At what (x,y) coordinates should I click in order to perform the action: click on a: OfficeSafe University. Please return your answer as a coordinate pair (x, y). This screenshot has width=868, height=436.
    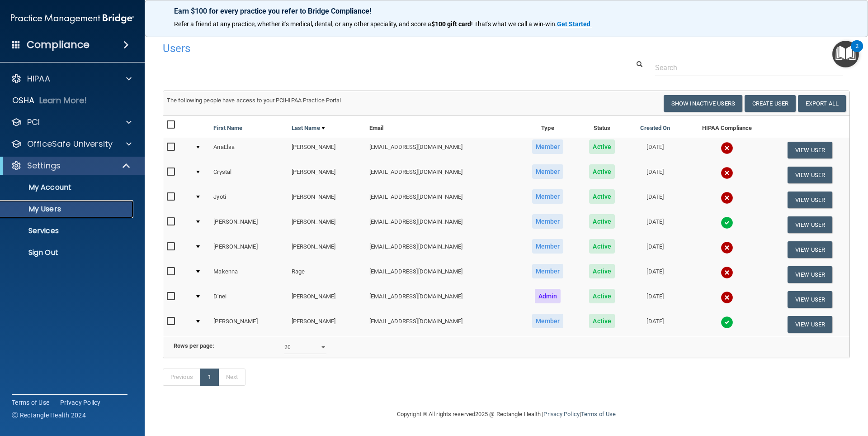
    Looking at the image, I should click on (71, 144).